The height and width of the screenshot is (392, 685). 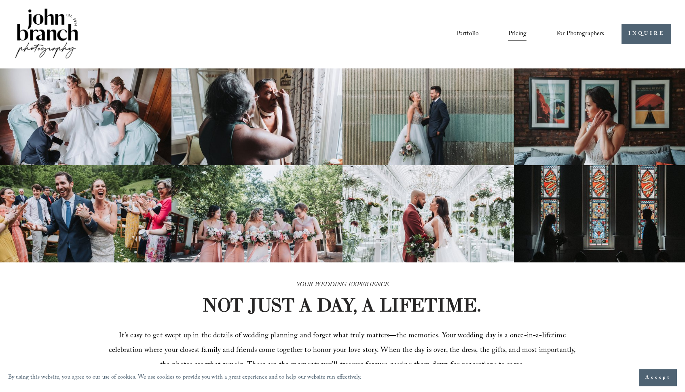 What do you see at coordinates (428, 117) in the screenshot?
I see `img: A bride and groom standing together, laughing, with the bride holding a bouquet in front of a cor...` at bounding box center [428, 117].